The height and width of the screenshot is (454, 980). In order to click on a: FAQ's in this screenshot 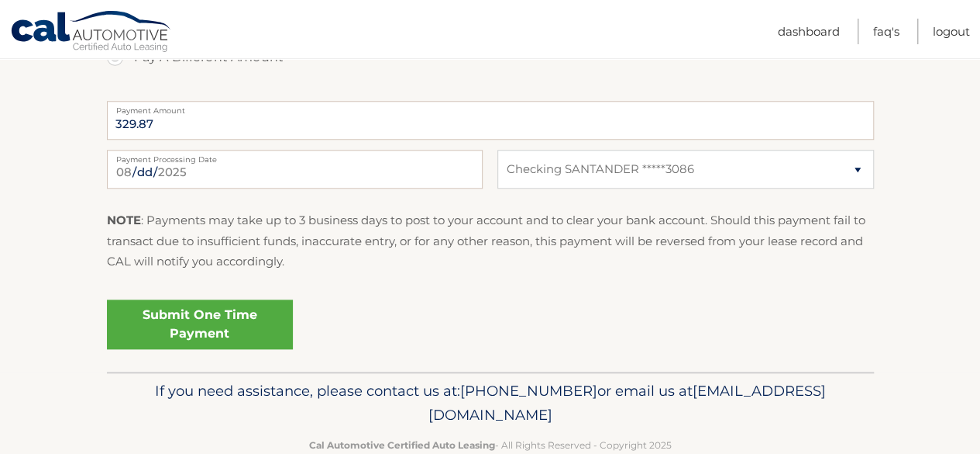, I will do `click(887, 31)`.